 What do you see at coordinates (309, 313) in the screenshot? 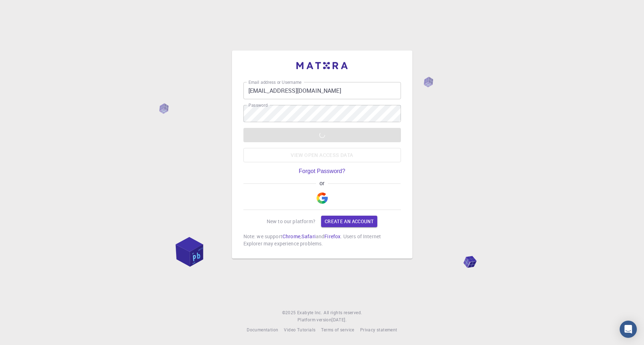
I see `a: Exabyte Inc.` at bounding box center [309, 313].